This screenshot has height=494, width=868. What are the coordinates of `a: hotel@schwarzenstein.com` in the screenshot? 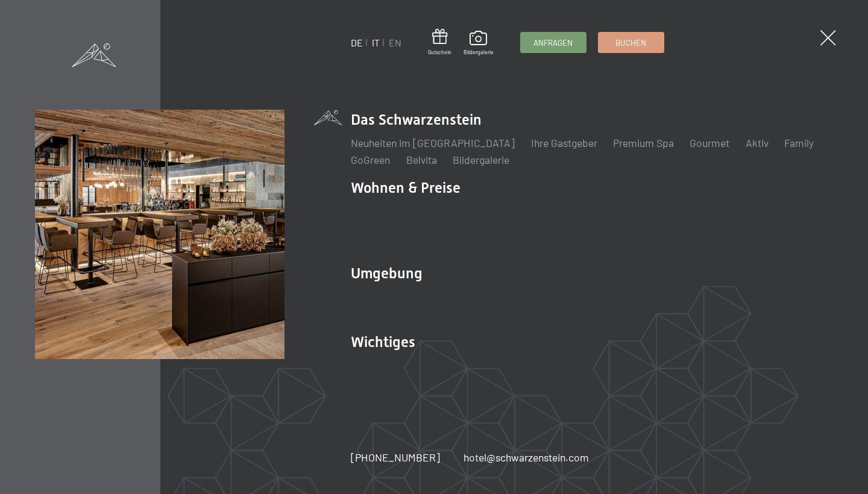 It's located at (526, 457).